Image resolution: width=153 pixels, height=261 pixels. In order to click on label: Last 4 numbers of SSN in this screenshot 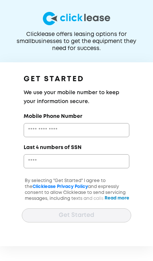, I will do `click(53, 147)`.